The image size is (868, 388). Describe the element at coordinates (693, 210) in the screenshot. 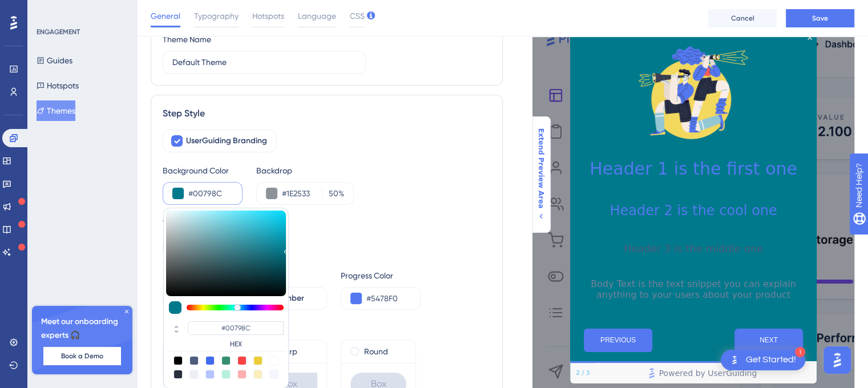

I see `h2: Header 2 is the cool one` at that location.